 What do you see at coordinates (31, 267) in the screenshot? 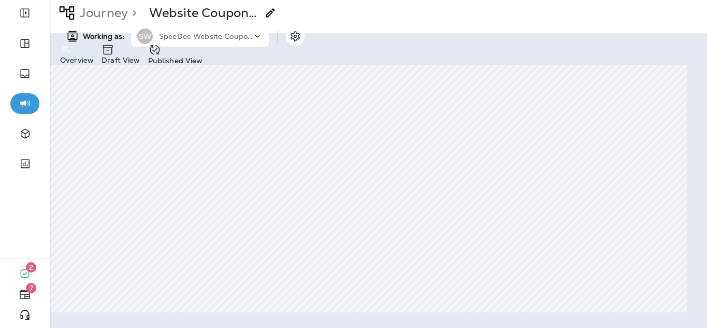
I see `span: 2` at bounding box center [31, 267].